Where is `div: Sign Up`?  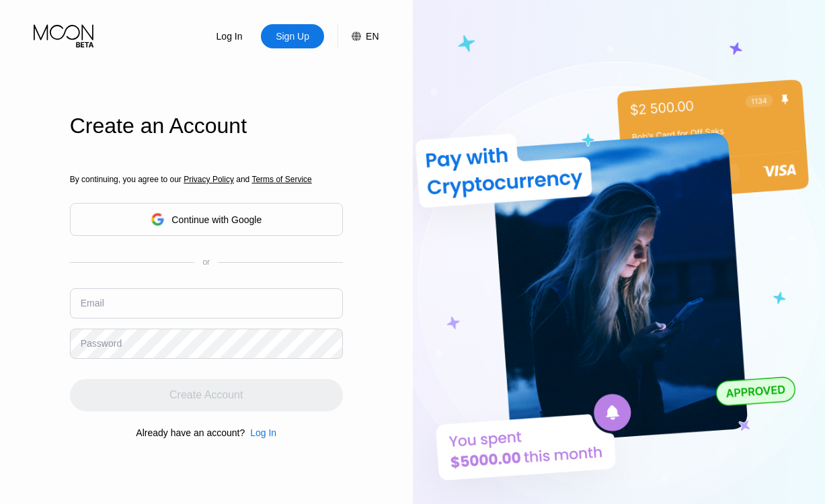
div: Sign Up is located at coordinates (292, 36).